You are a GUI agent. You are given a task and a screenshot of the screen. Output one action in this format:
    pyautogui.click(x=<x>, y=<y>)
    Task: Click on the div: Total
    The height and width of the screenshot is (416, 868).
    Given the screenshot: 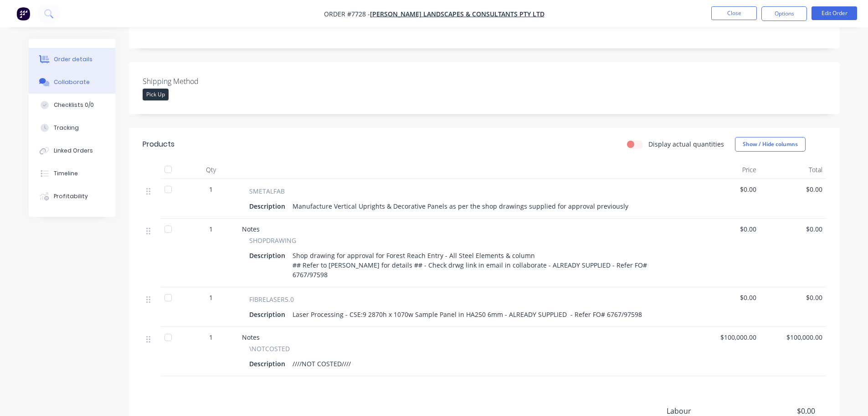 What is the action you would take?
    pyautogui.click(x=793, y=170)
    